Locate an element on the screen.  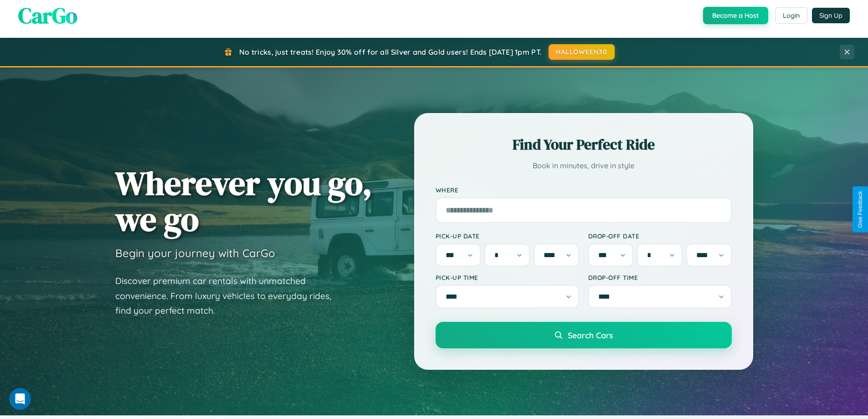
button: Search Cars is located at coordinates (584, 335).